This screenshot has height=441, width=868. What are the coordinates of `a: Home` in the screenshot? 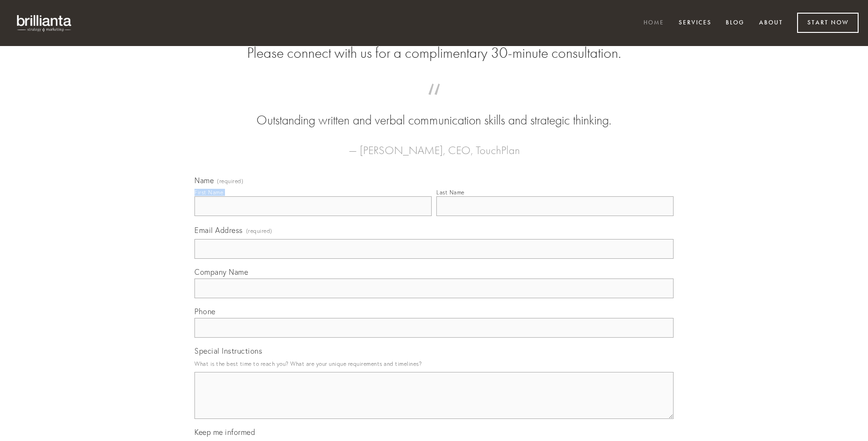 It's located at (654, 23).